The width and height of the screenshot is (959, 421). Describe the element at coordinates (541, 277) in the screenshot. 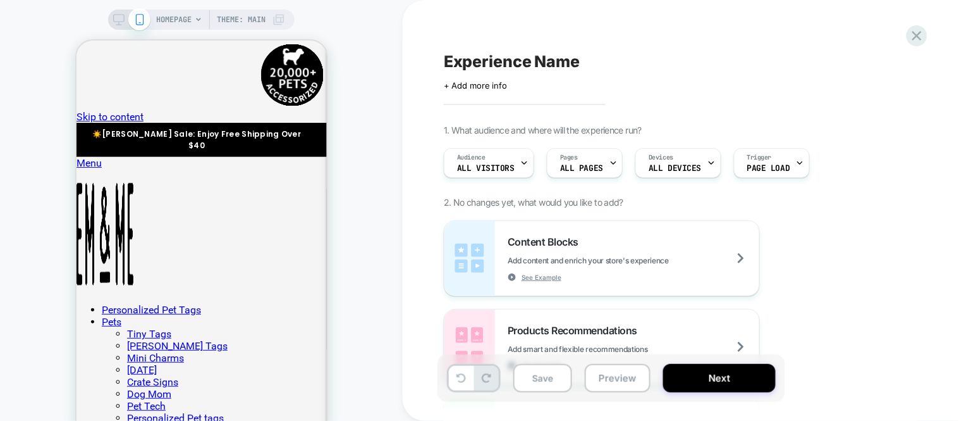

I see `span: See Example` at that location.